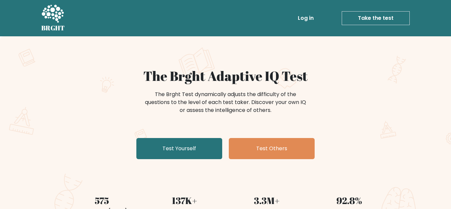 The image size is (451, 209). I want to click on div: The Brght Test dynamically adjusts the difficulty of the questions to the level of each test take..., so click(226, 102).